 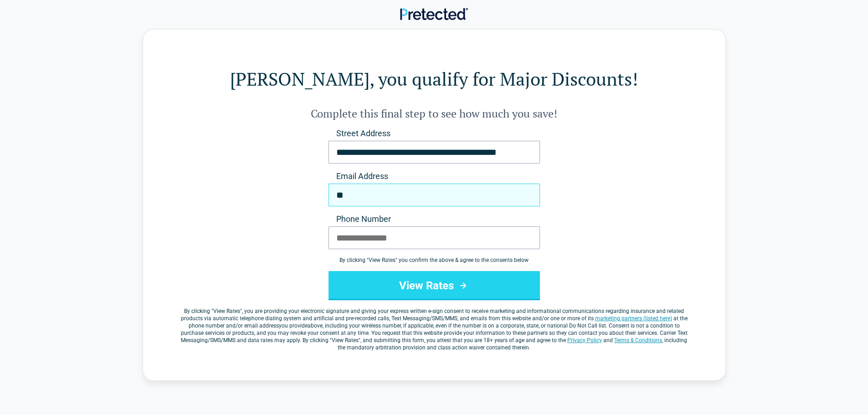 I want to click on a: Privacy Policy, so click(x=584, y=340).